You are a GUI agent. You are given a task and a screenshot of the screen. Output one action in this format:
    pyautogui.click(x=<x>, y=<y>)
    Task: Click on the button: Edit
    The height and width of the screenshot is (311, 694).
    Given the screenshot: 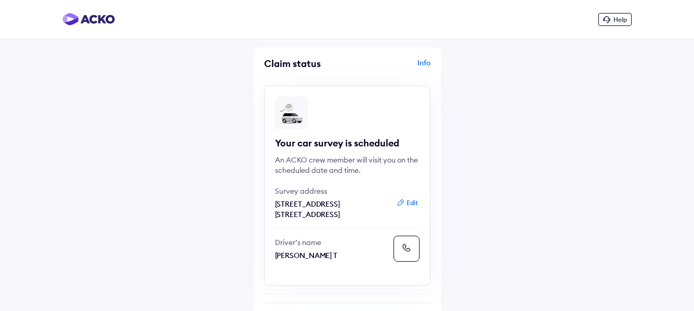 What is the action you would take?
    pyautogui.click(x=407, y=203)
    